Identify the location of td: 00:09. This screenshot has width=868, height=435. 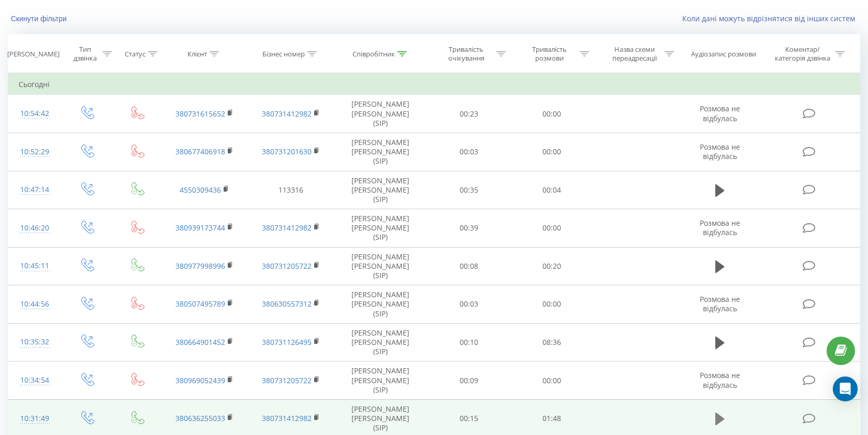
(469, 380).